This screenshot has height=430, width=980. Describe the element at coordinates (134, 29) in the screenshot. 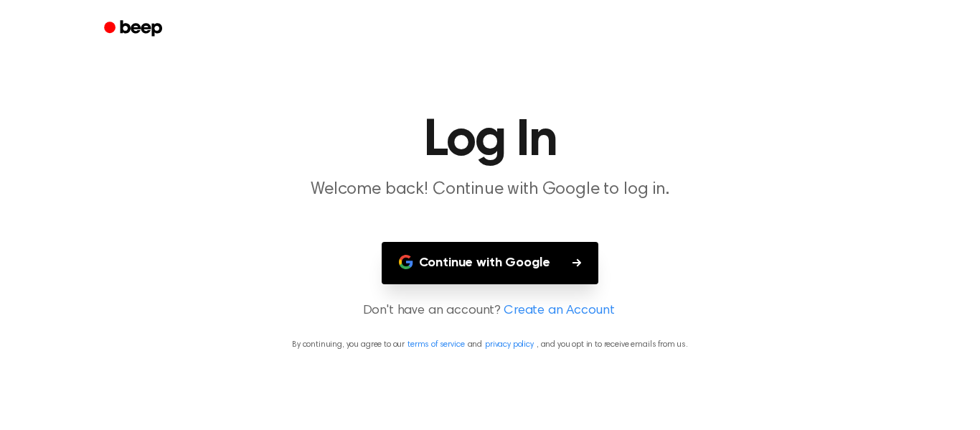

I see `a: Beep` at that location.